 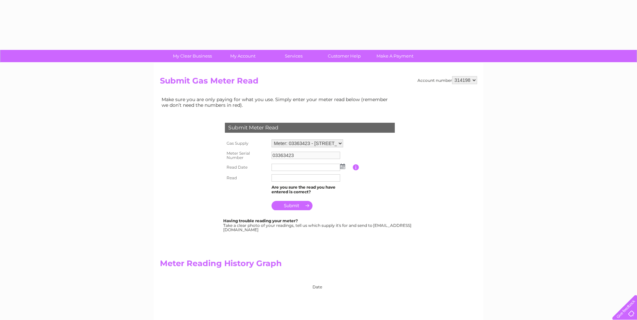 I want to click on th: Read Date, so click(x=246, y=168).